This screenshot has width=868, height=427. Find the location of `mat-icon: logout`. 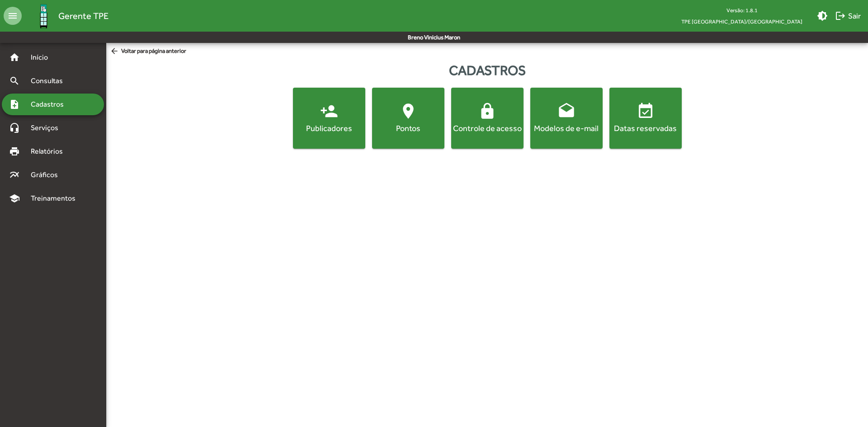

mat-icon: logout is located at coordinates (840, 16).